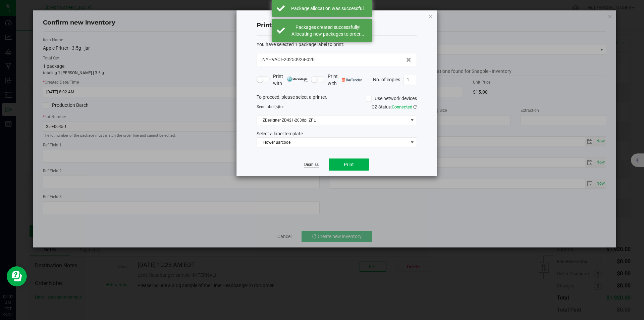 Image resolution: width=644 pixels, height=320 pixels. Describe the element at coordinates (337, 134) in the screenshot. I see `div: Select a label template.` at that location.